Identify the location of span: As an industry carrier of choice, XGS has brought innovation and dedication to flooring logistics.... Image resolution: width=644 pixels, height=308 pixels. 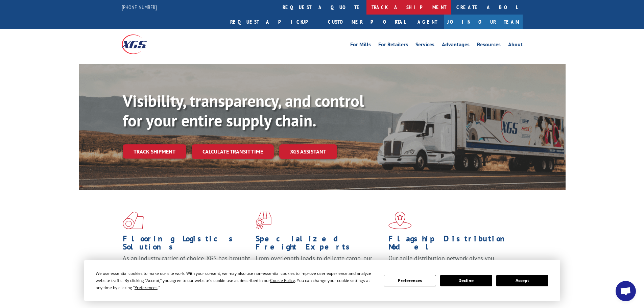
(187, 266).